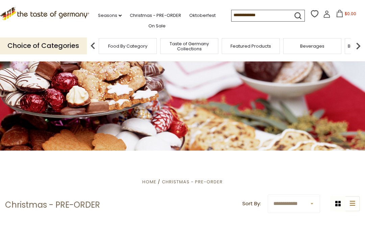  What do you see at coordinates (250, 46) in the screenshot?
I see `a: Featured Products` at bounding box center [250, 46].